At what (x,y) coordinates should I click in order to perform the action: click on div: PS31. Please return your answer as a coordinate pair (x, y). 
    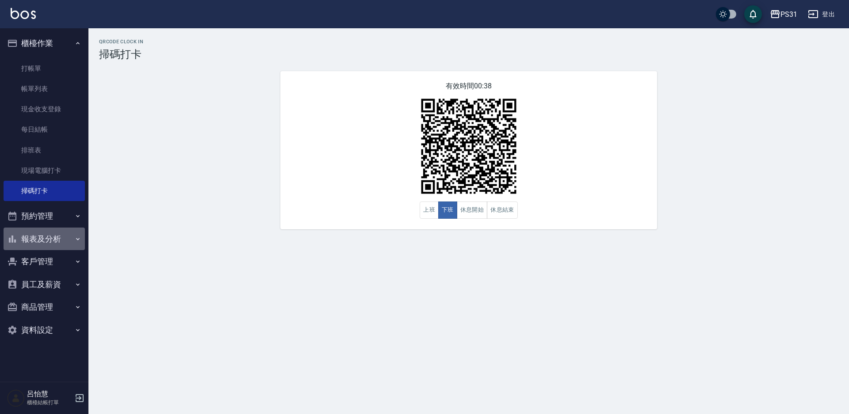
    Looking at the image, I should click on (789, 14).